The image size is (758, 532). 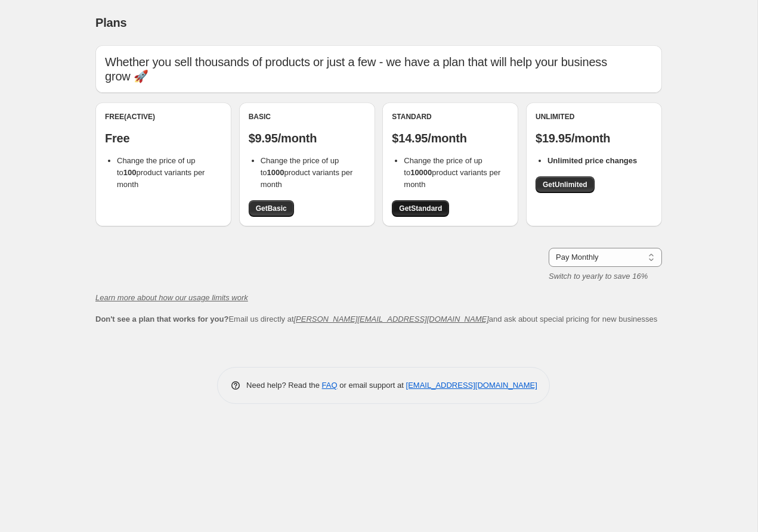 I want to click on span: Get Standard, so click(x=421, y=209).